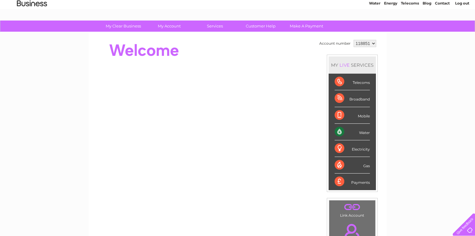 The image size is (475, 236). What do you see at coordinates (345, 65) in the screenshot?
I see `div: LIVE` at bounding box center [345, 65].